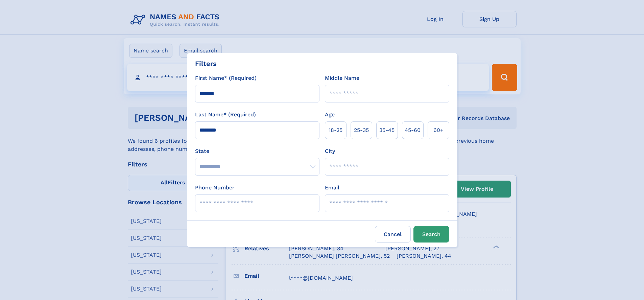 Image resolution: width=644 pixels, height=300 pixels. I want to click on label: Middle Name, so click(342, 78).